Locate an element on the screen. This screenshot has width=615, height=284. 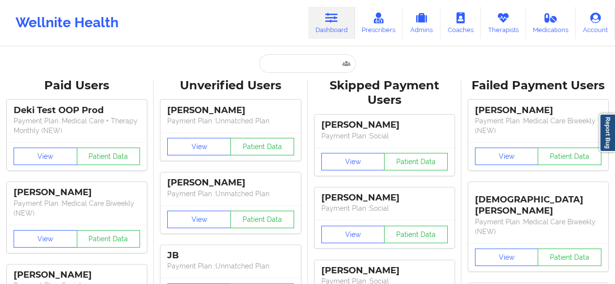
a: Account is located at coordinates (595, 23).